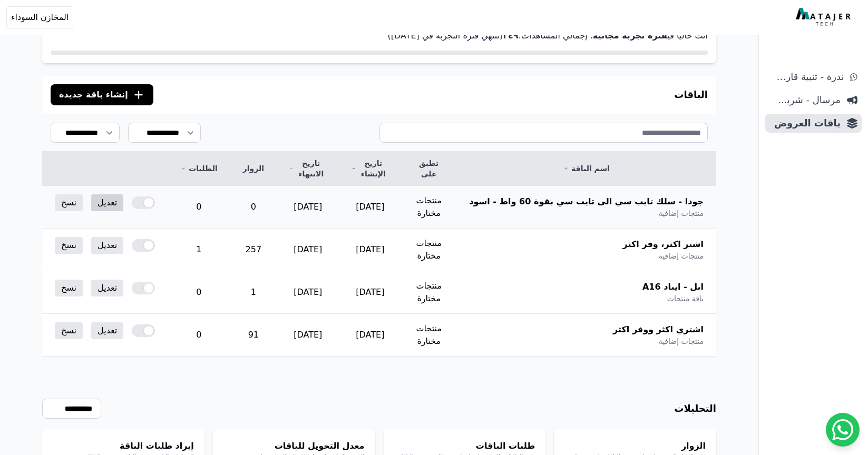 The width and height of the screenshot is (868, 455). Describe the element at coordinates (370, 168) in the screenshot. I see `a: تاريخ الإنشاء` at that location.